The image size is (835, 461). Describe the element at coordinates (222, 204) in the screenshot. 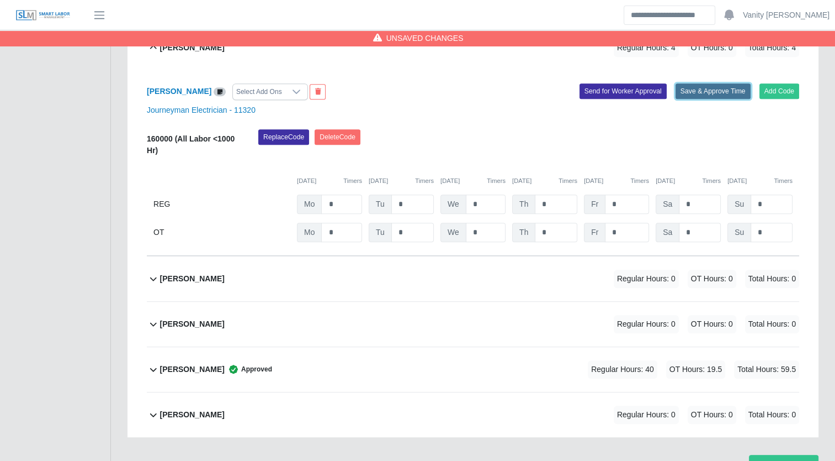

I see `div: REG` at that location.